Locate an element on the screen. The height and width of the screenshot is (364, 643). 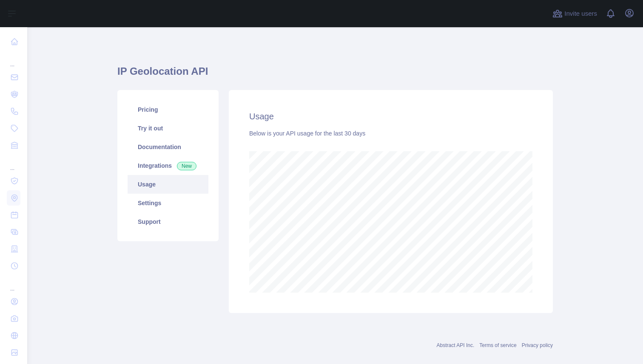
button: Invite users is located at coordinates (574, 13).